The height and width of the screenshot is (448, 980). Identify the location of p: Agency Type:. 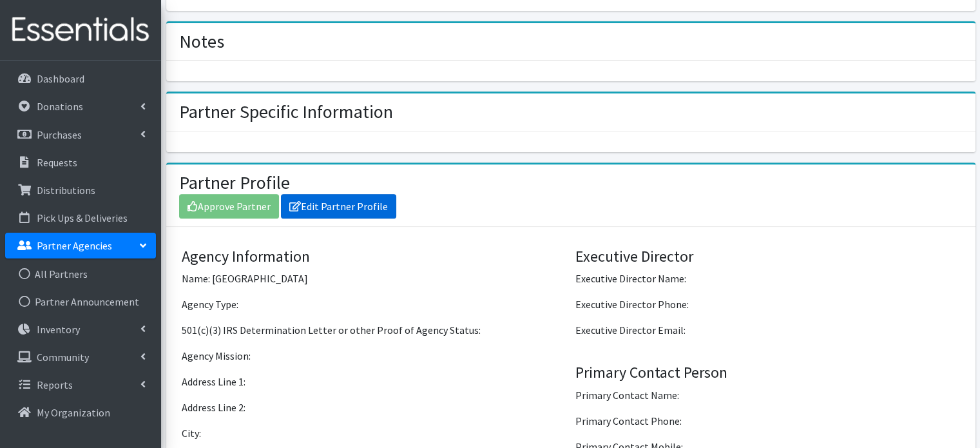
(374, 304).